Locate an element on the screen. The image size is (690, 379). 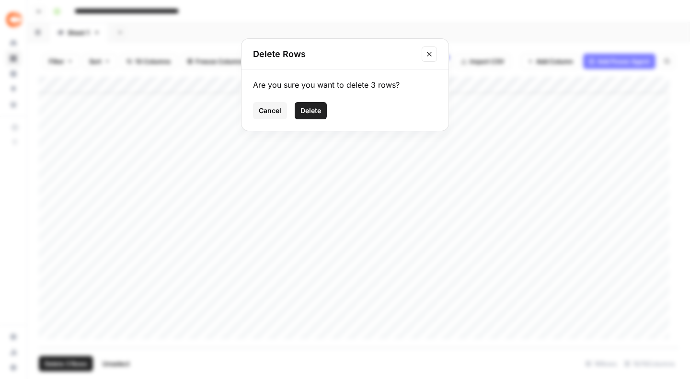
span: Delete is located at coordinates (310, 111).